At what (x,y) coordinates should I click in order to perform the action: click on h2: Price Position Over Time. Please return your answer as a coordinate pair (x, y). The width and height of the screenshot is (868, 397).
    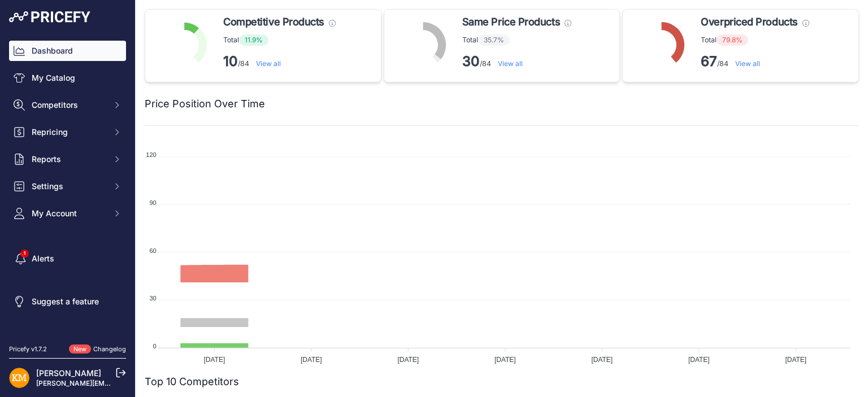
    Looking at the image, I should click on (204, 104).